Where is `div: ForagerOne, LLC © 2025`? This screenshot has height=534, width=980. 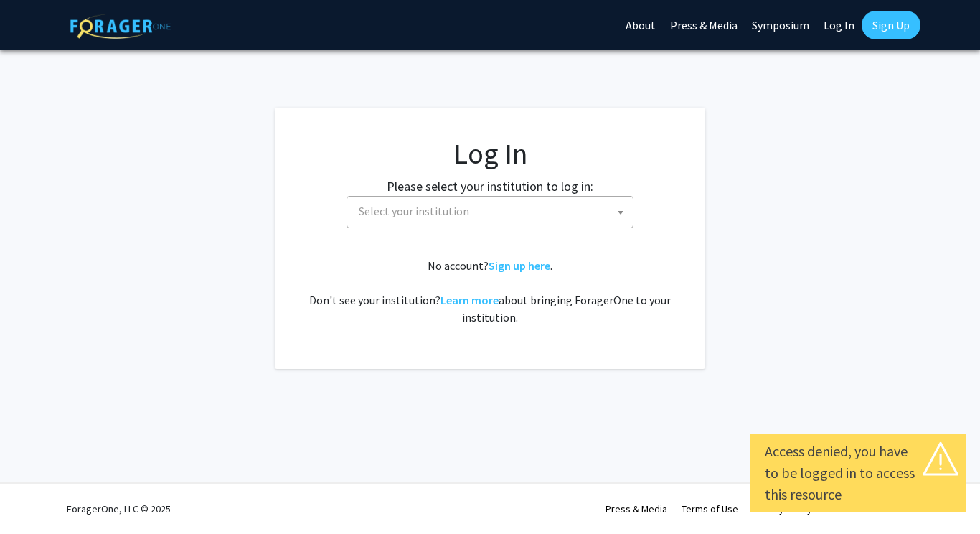 div: ForagerOne, LLC © 2025 is located at coordinates (119, 508).